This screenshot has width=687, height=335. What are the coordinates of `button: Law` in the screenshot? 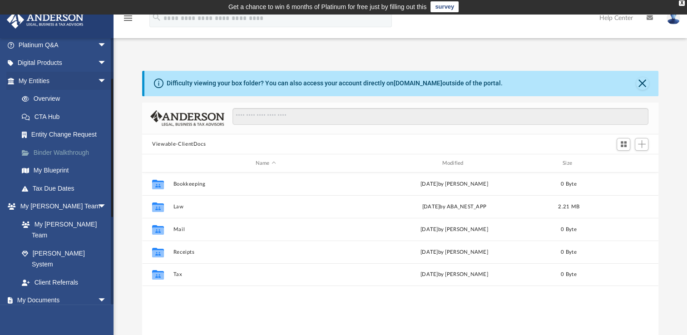 It's located at (266, 207).